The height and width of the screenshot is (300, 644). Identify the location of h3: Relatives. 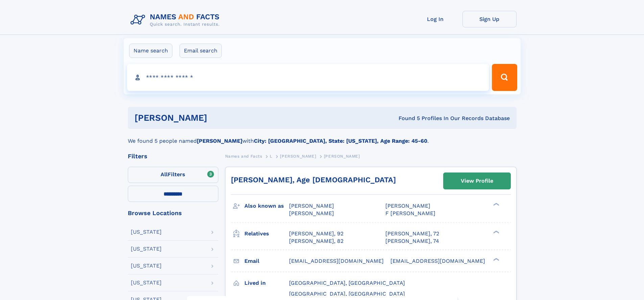
(267, 233).